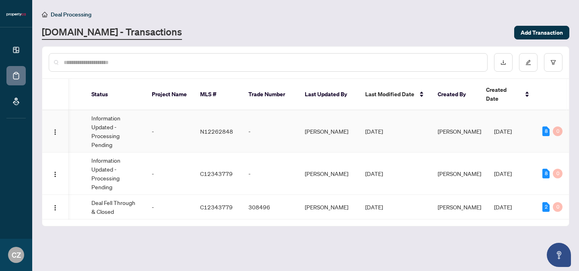 The width and height of the screenshot is (579, 271). I want to click on th: Project Name, so click(169, 95).